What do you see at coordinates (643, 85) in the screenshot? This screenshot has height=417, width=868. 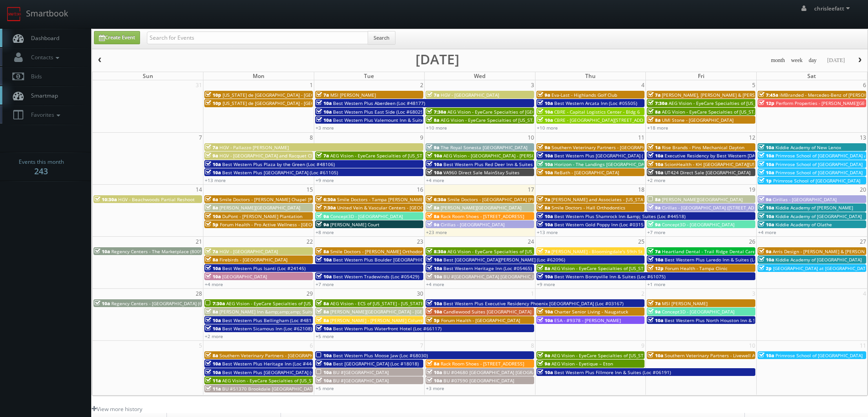 I see `span: 4` at bounding box center [643, 85].